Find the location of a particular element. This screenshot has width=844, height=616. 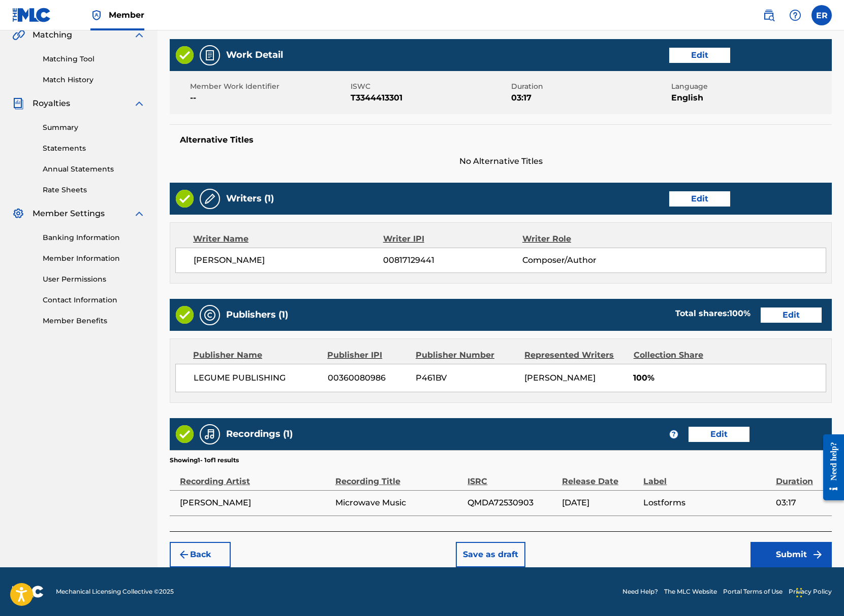

span: Microwave Music is located at coordinates (399, 503).